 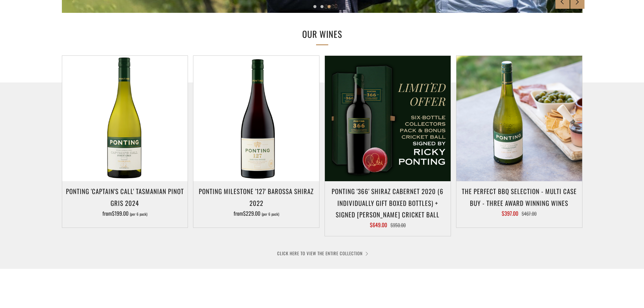 What do you see at coordinates (125, 202) in the screenshot?
I see `a: Ponting 'Captain's Call' Tasmanian Pinot Gris 2024 from$199.00 (per 6 pack)` at bounding box center [125, 202].